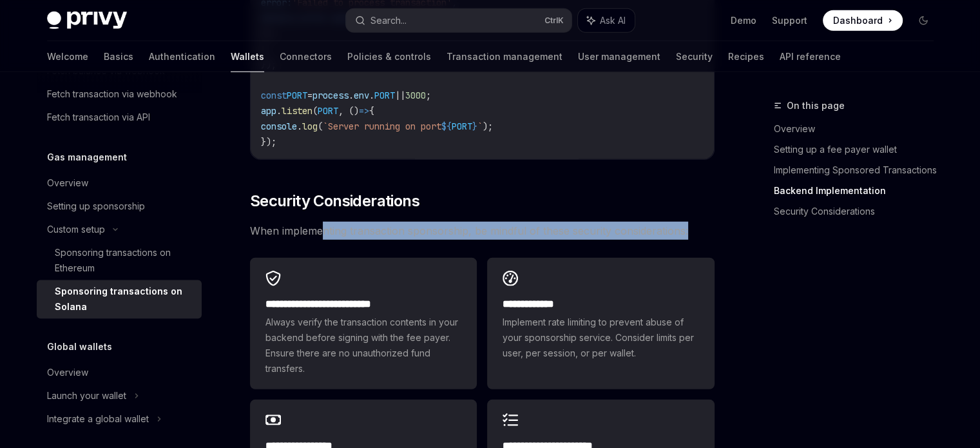  I want to click on div: Custom setup, so click(76, 230).